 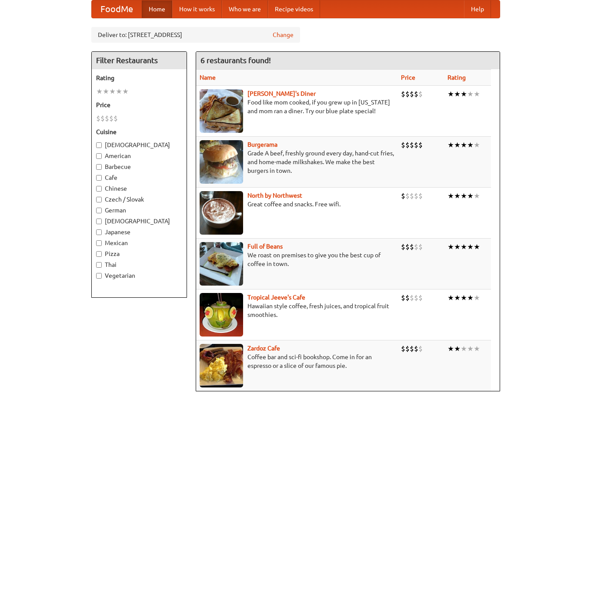 What do you see at coordinates (245, 9) in the screenshot?
I see `a: Who we are` at bounding box center [245, 9].